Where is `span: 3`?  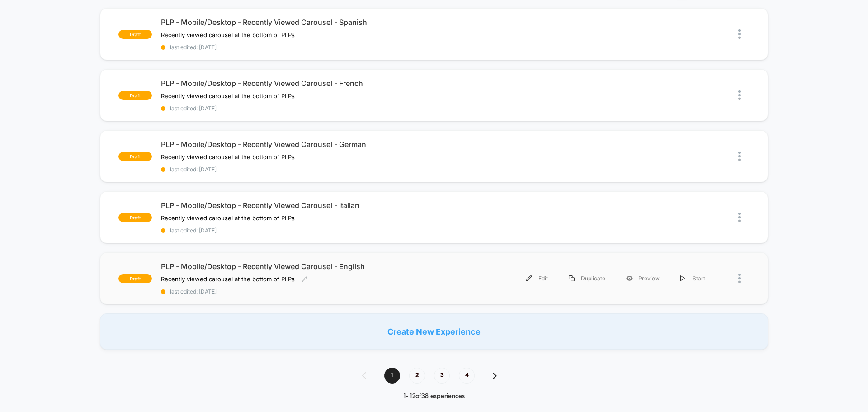
span: 3 is located at coordinates (442, 375).